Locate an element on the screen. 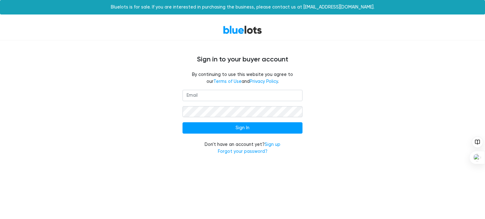 The height and width of the screenshot is (219, 485). a: Privacy Policy is located at coordinates (264, 81).